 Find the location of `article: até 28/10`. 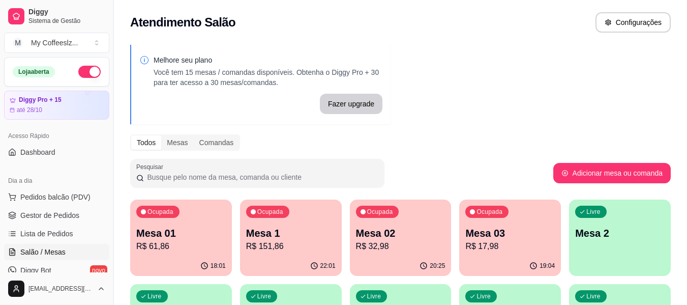

article: até 28/10 is located at coordinates (29, 110).